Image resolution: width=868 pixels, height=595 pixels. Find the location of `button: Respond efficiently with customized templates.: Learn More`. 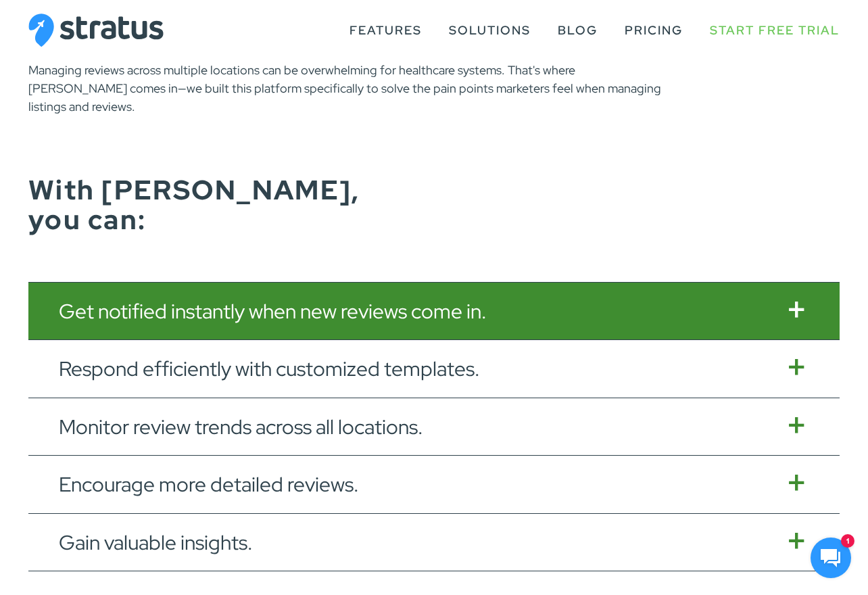

button: Respond efficiently with customized templates.: Learn More is located at coordinates (434, 369).